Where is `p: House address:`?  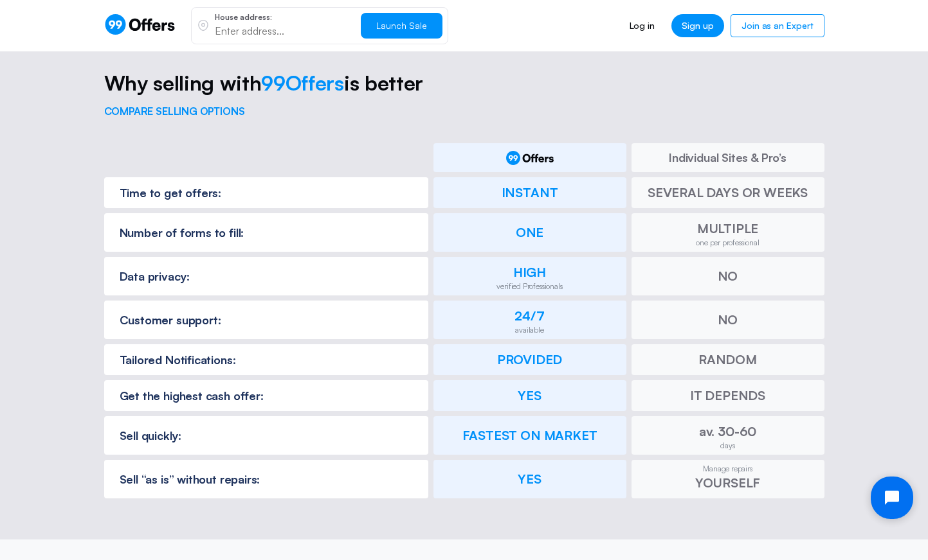
p: House address: is located at coordinates (282, 17).